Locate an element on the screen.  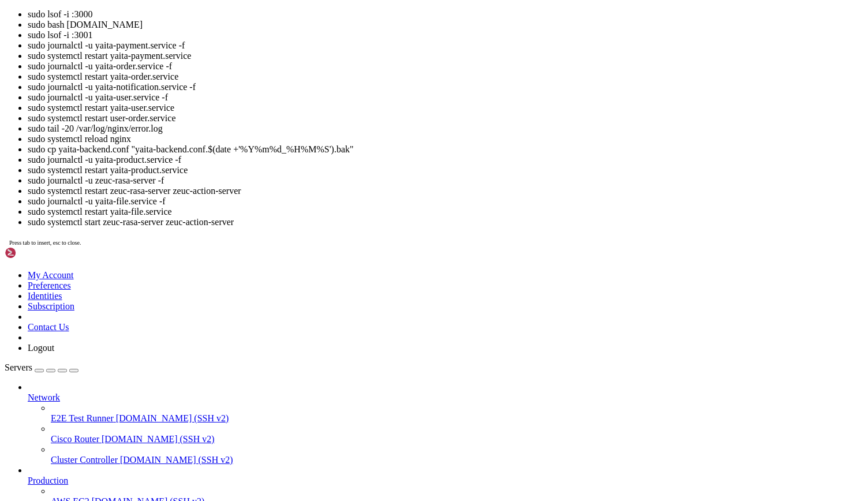
li: sudo systemctl restart yaita-payment.service is located at coordinates (446, 56).